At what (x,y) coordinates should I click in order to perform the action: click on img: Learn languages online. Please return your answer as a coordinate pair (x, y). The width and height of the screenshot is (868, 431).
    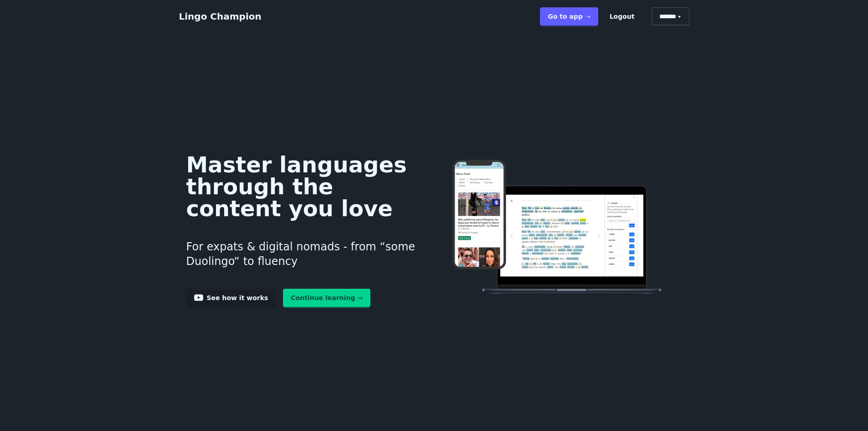
    Looking at the image, I should click on (558, 227).